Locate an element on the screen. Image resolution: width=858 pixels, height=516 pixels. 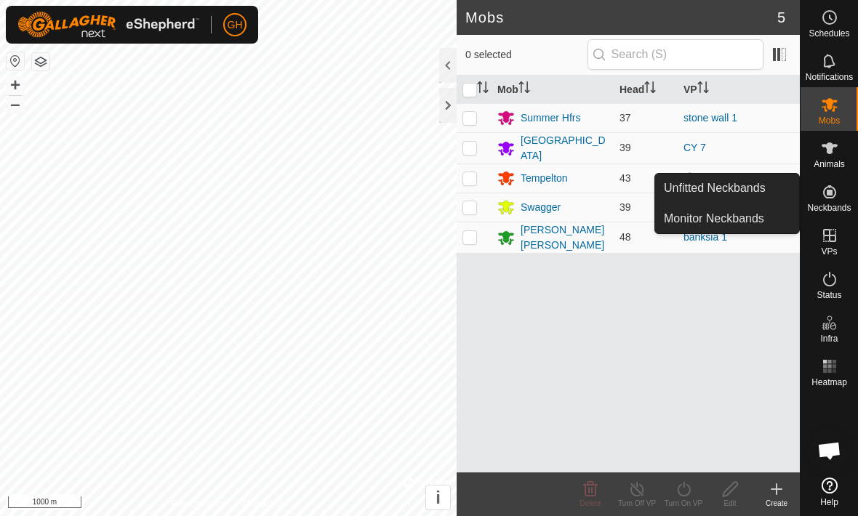
span: Status is located at coordinates (829, 295).